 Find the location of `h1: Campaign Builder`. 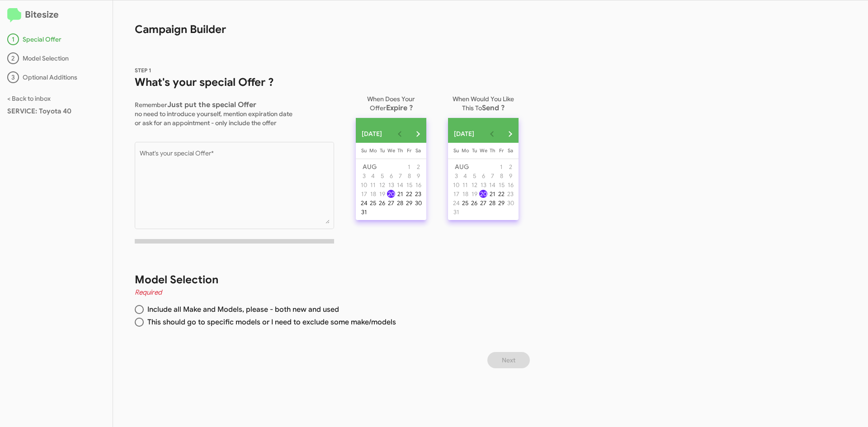

h1: Campaign Builder is located at coordinates (323, 19).